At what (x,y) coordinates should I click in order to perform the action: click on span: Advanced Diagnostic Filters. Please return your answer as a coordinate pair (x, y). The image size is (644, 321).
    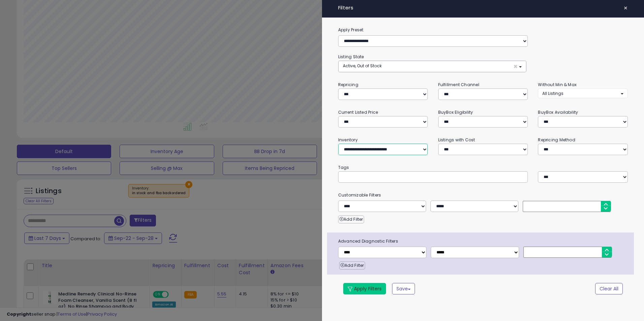
    Looking at the image, I should click on (484, 241).